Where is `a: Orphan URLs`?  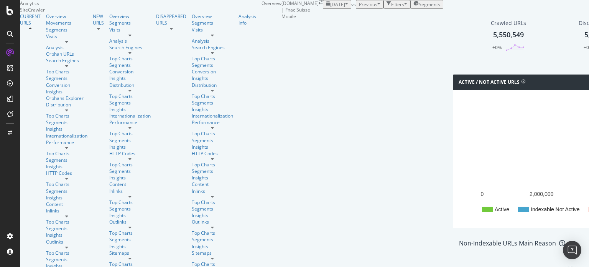 a: Orphan URLs is located at coordinates (67, 54).